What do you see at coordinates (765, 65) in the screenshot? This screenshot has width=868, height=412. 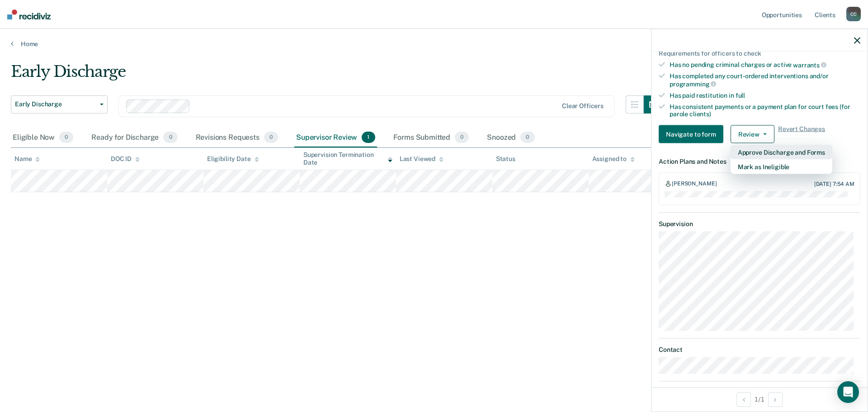 I see `div: Has no pending criminal charges or active` at bounding box center [765, 65].